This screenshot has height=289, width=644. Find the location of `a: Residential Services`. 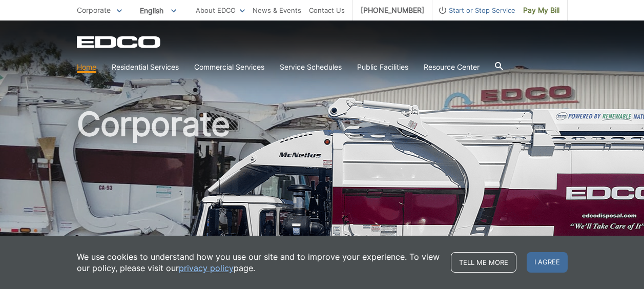

a: Residential Services is located at coordinates (145, 67).